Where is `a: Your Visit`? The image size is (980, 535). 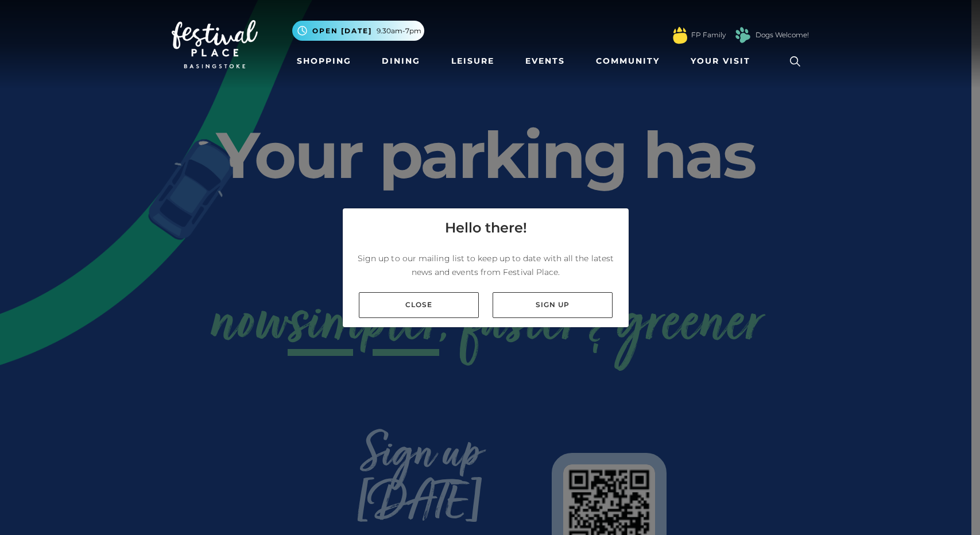 a: Your Visit is located at coordinates (723, 61).